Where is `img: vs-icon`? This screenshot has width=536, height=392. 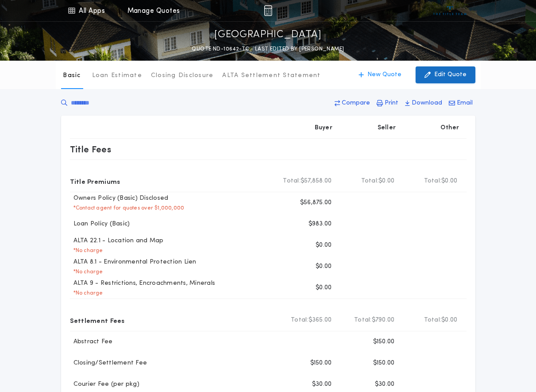
img: vs-icon is located at coordinates (450, 11).